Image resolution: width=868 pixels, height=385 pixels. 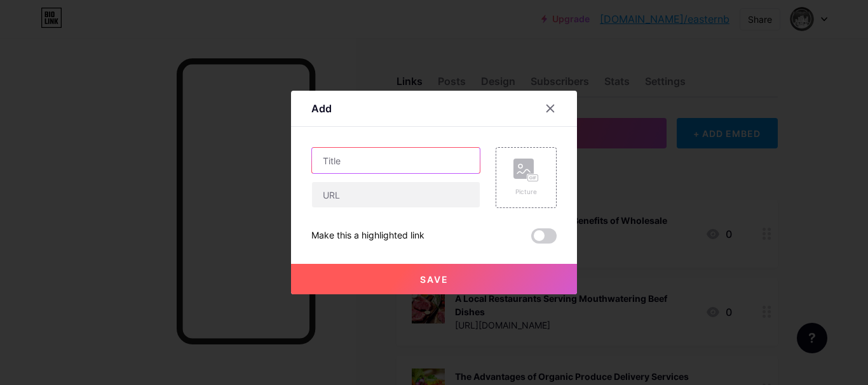 What do you see at coordinates (434, 280) in the screenshot?
I see `span: Save` at bounding box center [434, 280].